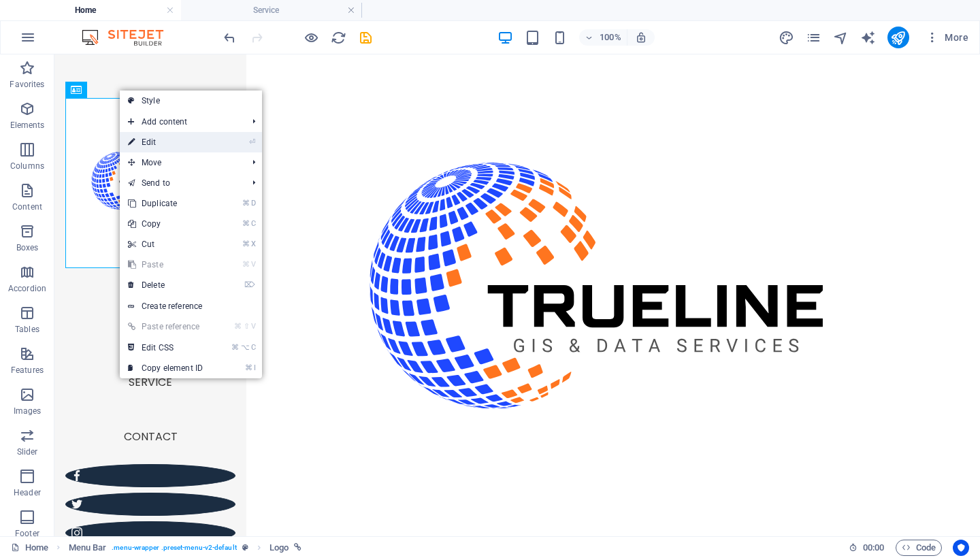 The width and height of the screenshot is (980, 558). I want to click on p: Boxes, so click(27, 247).